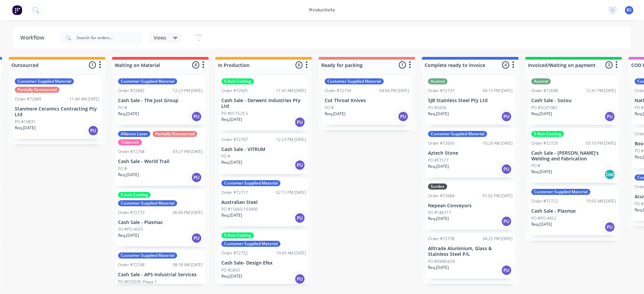 The width and height of the screenshot is (644, 294). I want to click on p: PO #017529-S, so click(235, 114).